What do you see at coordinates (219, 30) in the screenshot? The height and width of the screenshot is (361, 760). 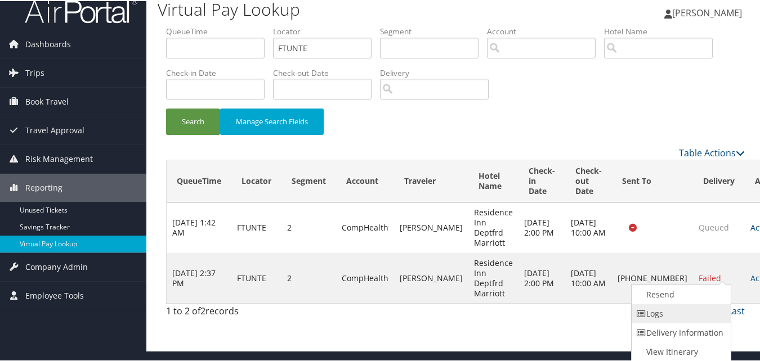 I see `label: QueueTime` at bounding box center [219, 30].